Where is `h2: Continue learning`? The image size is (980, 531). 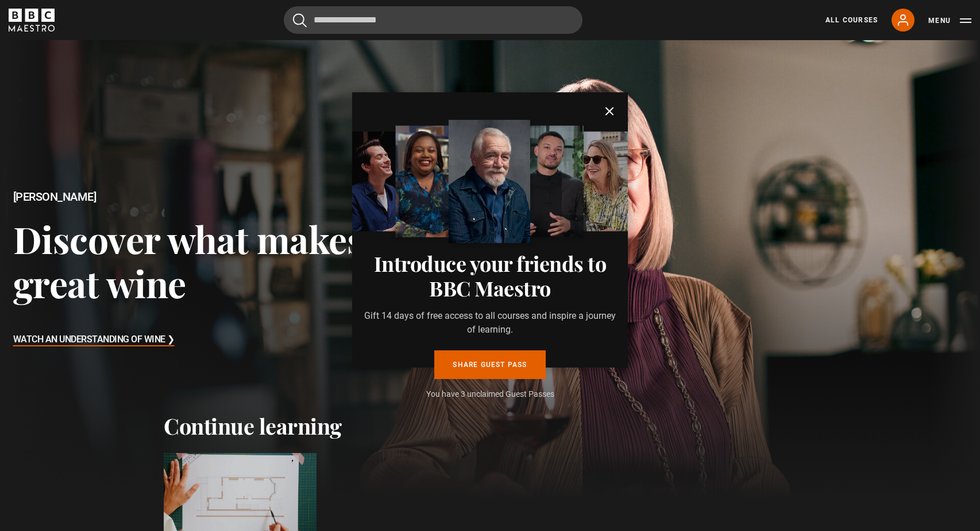
h2: Continue learning is located at coordinates (490, 426).